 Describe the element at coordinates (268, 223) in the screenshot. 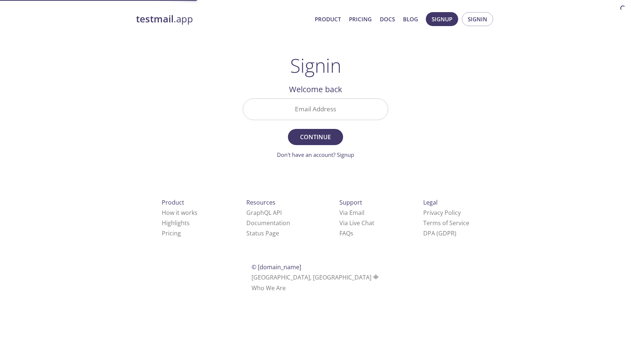

I see `a: Documentation` at that location.